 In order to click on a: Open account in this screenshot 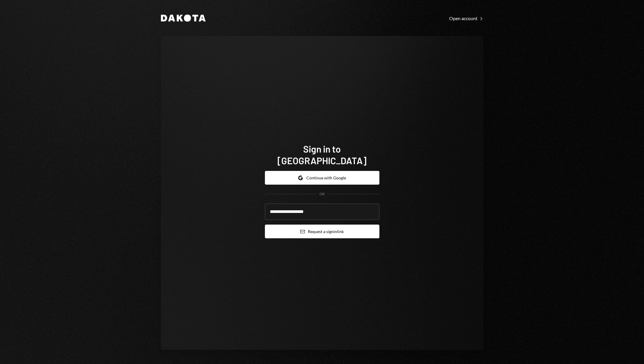, I will do `click(466, 18)`.